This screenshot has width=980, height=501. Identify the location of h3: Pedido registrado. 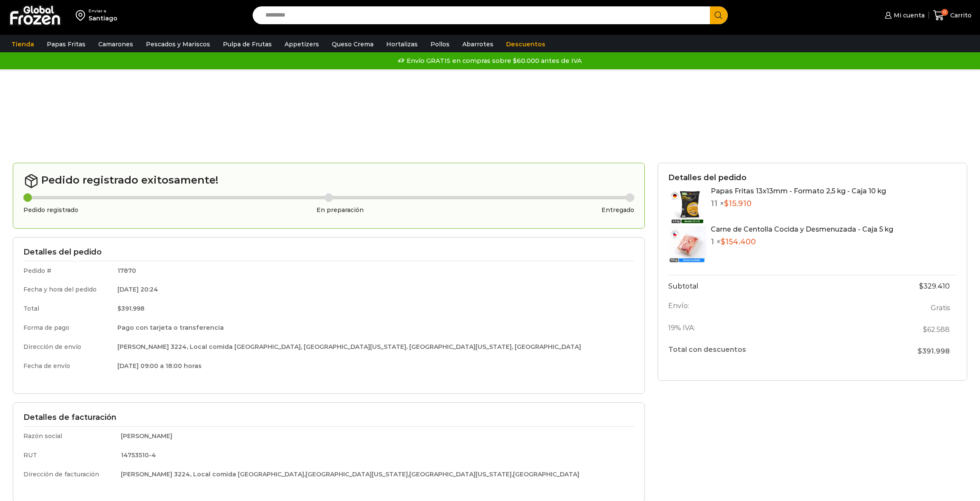
(51, 210).